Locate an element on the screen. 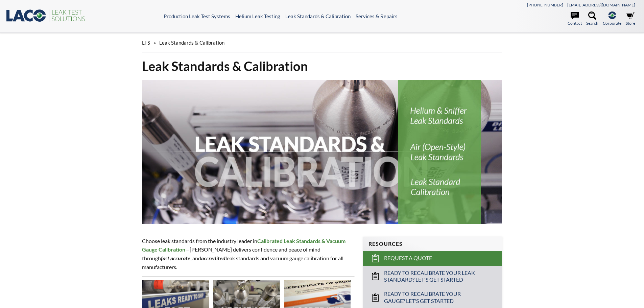  em: fast is located at coordinates (165, 258).